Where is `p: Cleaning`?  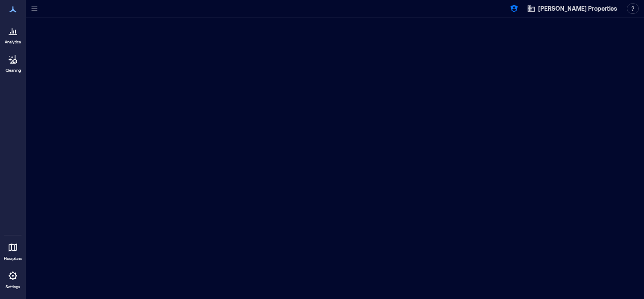
p: Cleaning is located at coordinates (13, 70).